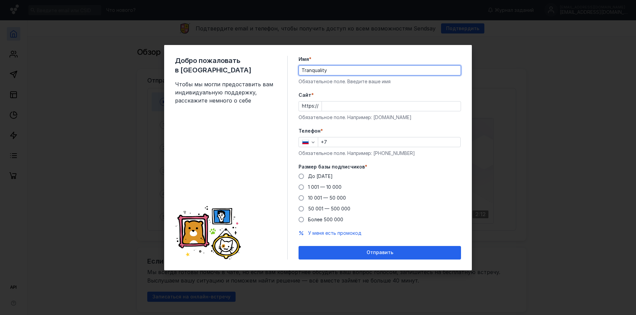  What do you see at coordinates (309, 131) in the screenshot?
I see `span: Телефон` at bounding box center [309, 131].